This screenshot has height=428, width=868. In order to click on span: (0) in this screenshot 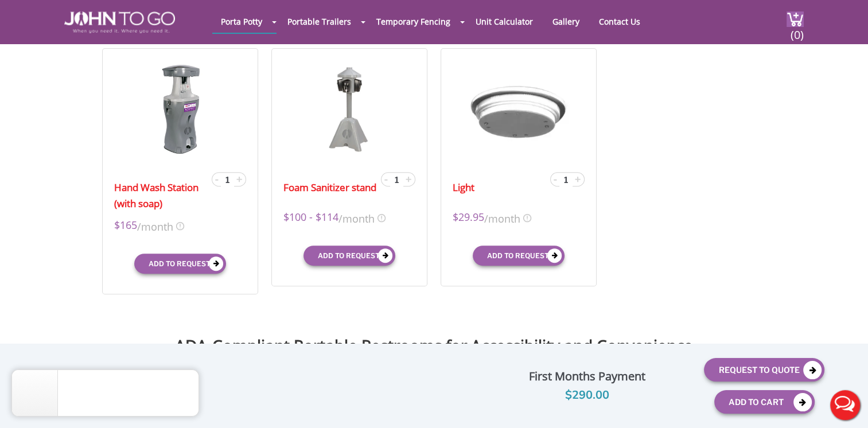, I will do `click(797, 30)`.